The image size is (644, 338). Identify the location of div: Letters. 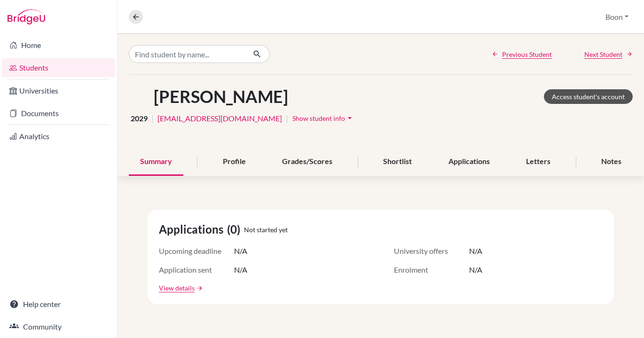
(538, 161).